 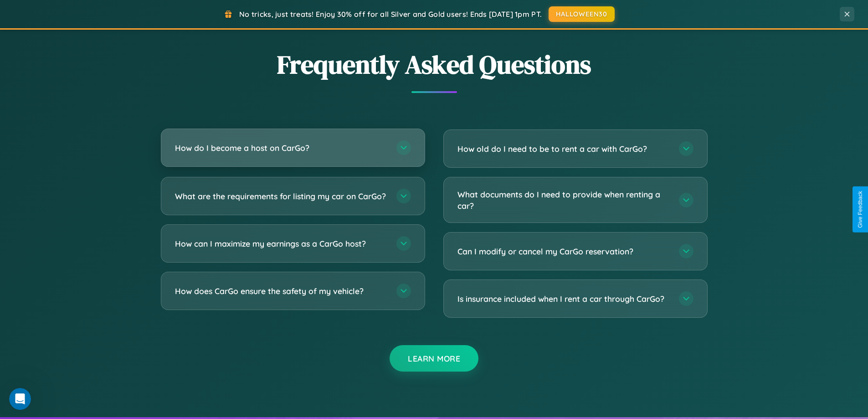 I want to click on h3: How can I maximize my earnings as a CarGo host?, so click(x=281, y=244).